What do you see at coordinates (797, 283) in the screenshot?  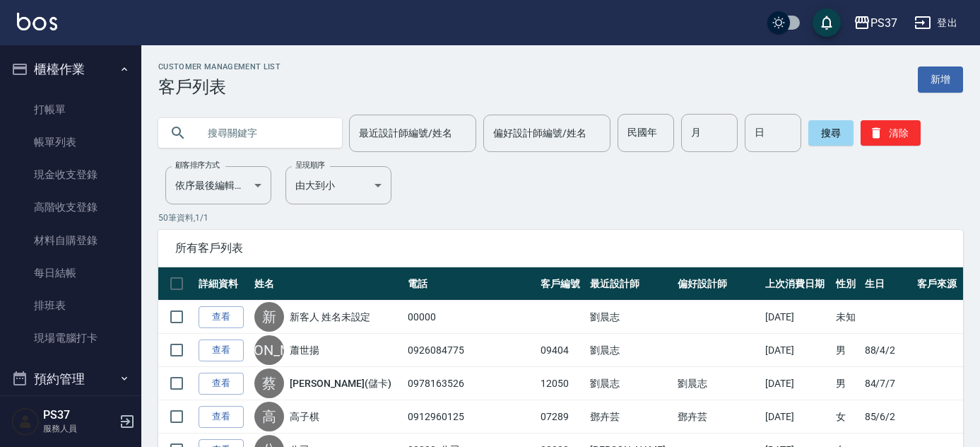 I see `th: 上次消費日期` at bounding box center [797, 283].